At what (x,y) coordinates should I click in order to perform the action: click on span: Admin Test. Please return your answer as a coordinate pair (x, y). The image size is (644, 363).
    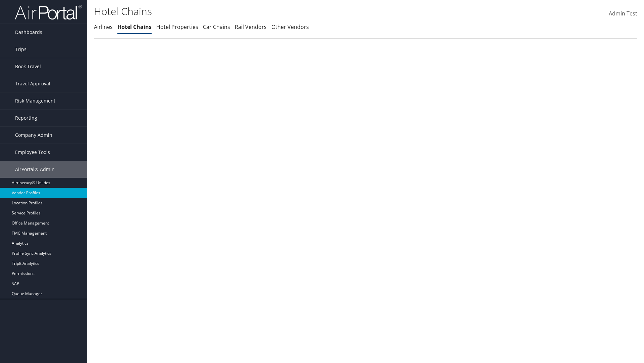
    Looking at the image, I should click on (623, 13).